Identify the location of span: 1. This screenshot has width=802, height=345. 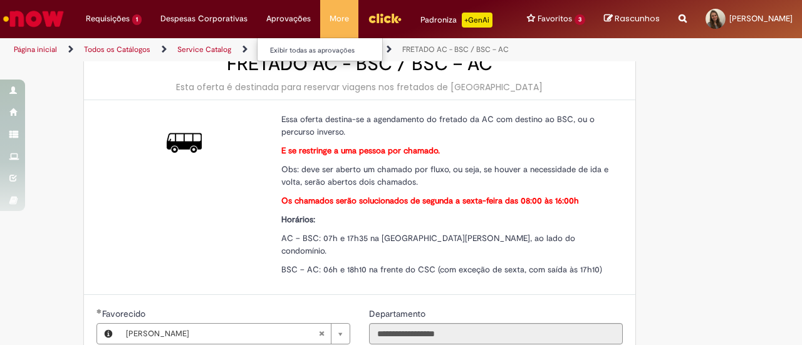
(137, 19).